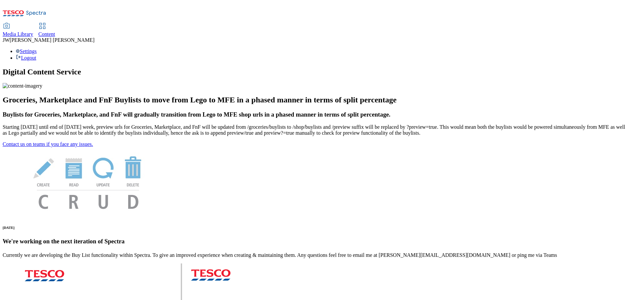  Describe the element at coordinates (18, 34) in the screenshot. I see `span: Media Library` at that location.